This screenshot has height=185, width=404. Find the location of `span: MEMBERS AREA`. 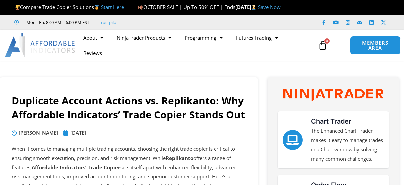

span: MEMBERS AREA is located at coordinates (375, 45).